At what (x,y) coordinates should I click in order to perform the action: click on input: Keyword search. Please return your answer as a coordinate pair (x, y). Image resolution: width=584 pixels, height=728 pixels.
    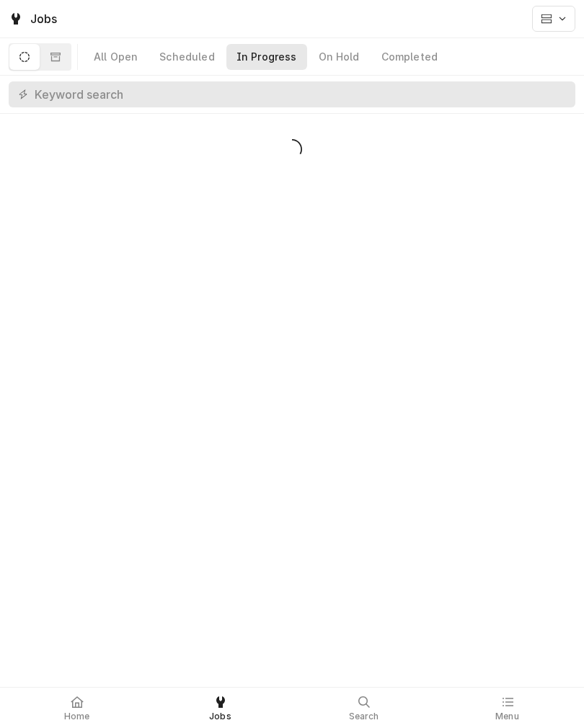
    Looking at the image, I should click on (302, 94).